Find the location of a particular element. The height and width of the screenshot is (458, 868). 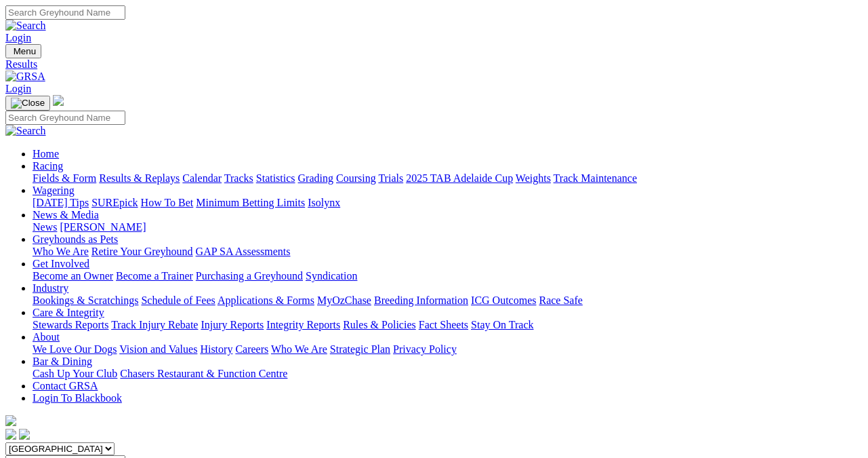

img: GRSA is located at coordinates (25, 77).